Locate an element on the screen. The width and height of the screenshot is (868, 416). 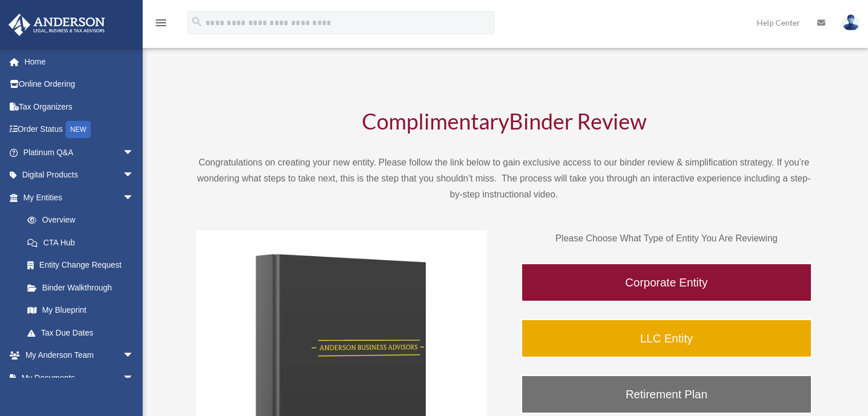
p: Please Choose What Type of Entity You Are Reviewing is located at coordinates (667, 238).